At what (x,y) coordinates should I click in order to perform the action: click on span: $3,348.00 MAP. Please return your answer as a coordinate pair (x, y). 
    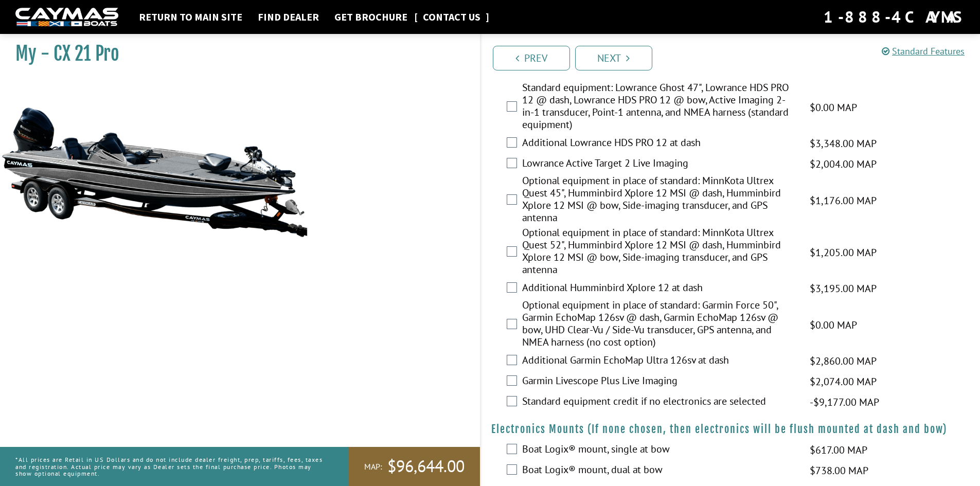
    Looking at the image, I should click on (843, 143).